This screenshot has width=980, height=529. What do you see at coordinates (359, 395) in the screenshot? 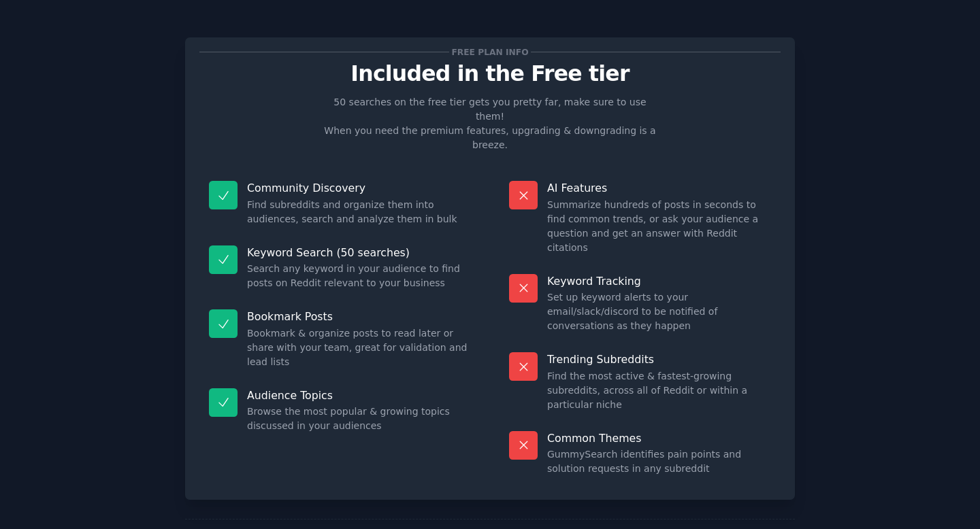
I see `p: Audience Topics` at bounding box center [359, 395].